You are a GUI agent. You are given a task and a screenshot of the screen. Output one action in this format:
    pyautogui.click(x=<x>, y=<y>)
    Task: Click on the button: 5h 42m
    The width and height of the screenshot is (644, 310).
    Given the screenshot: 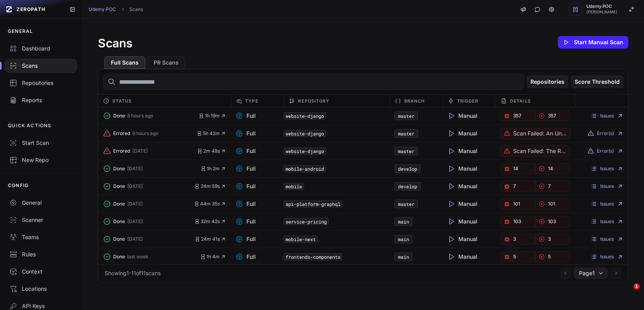 What is the action you would take?
    pyautogui.click(x=211, y=133)
    